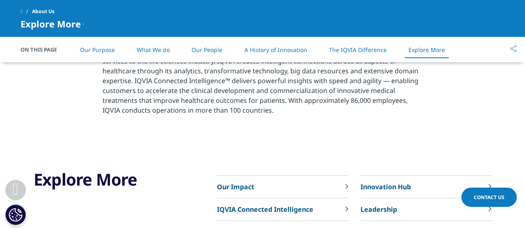 The image size is (525, 229). Describe the element at coordinates (379, 210) in the screenshot. I see `p: Leadership` at that location.